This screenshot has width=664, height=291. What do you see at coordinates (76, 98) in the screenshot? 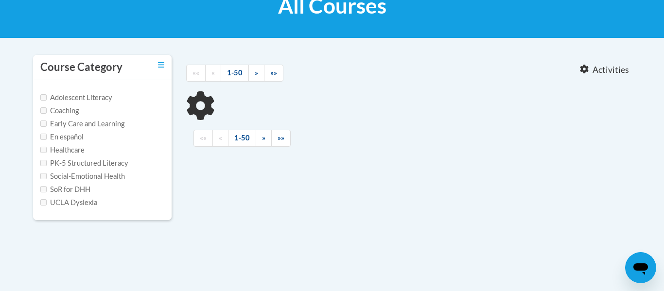
I see `label: Adolescent Literacy` at bounding box center [76, 98].